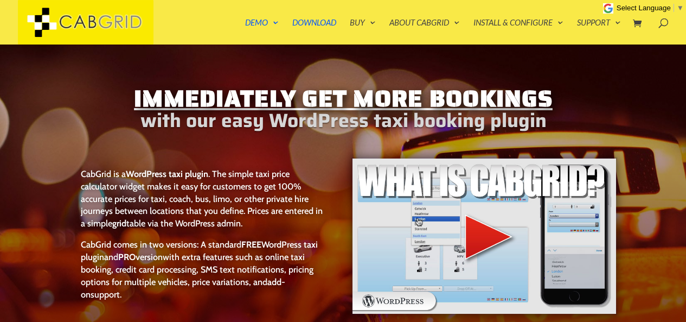 The height and width of the screenshot is (322, 686). Describe the element at coordinates (651, 8) in the screenshot. I see `a: Select Language​` at that location.